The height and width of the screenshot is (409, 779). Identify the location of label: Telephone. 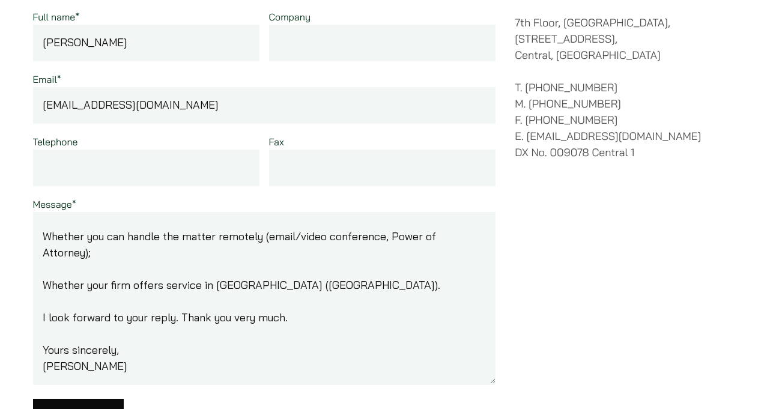
(55, 142).